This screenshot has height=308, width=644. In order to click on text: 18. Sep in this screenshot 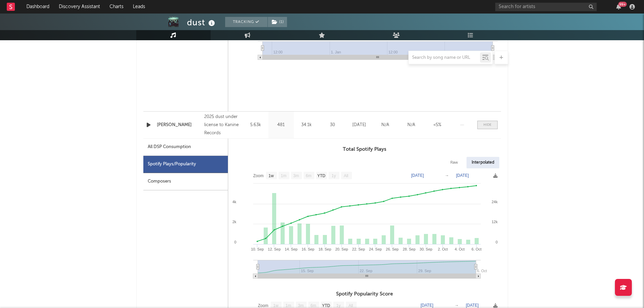, I will do `click(324, 249)`.